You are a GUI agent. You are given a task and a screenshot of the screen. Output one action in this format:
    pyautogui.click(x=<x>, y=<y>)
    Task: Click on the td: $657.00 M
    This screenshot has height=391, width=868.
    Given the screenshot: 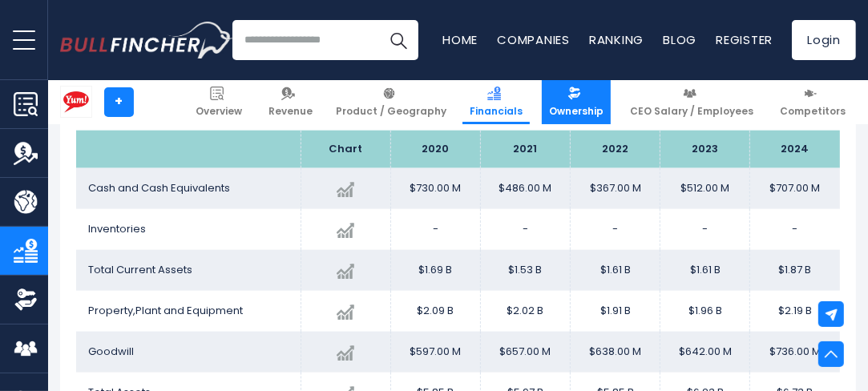 What is the action you would take?
    pyautogui.click(x=525, y=352)
    